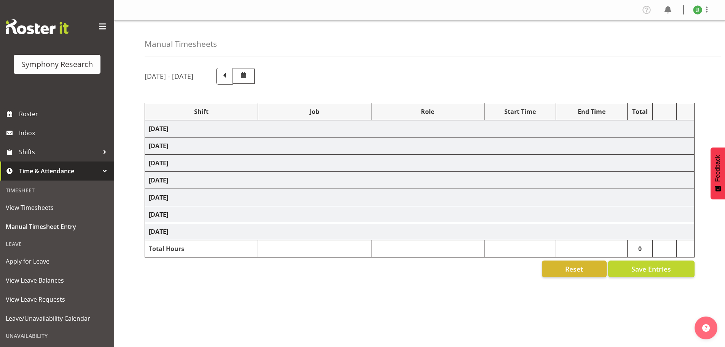  I want to click on div: Role, so click(428, 111).